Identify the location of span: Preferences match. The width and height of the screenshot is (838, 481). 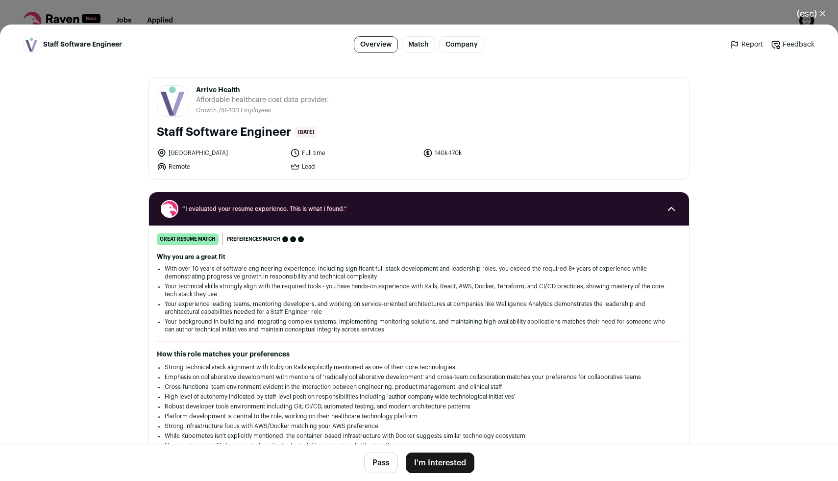
(253, 239).